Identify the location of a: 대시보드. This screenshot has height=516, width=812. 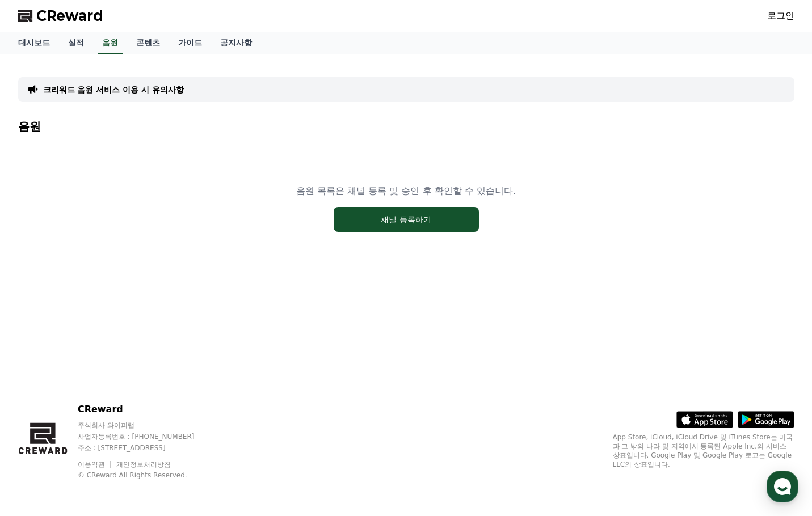
(34, 43).